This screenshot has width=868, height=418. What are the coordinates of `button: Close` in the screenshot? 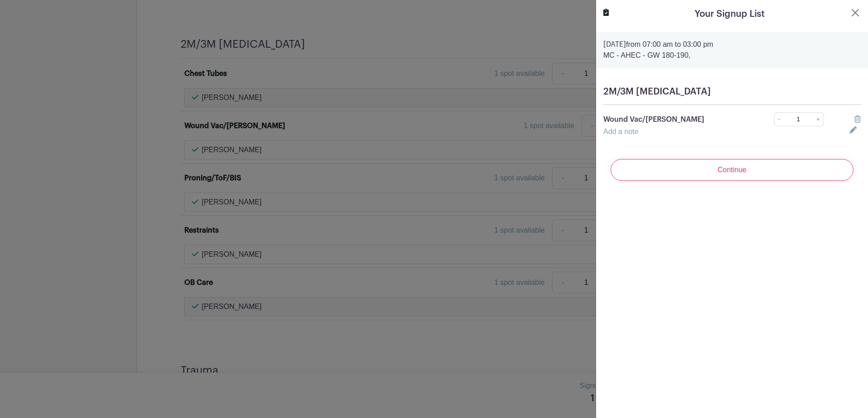 It's located at (855, 13).